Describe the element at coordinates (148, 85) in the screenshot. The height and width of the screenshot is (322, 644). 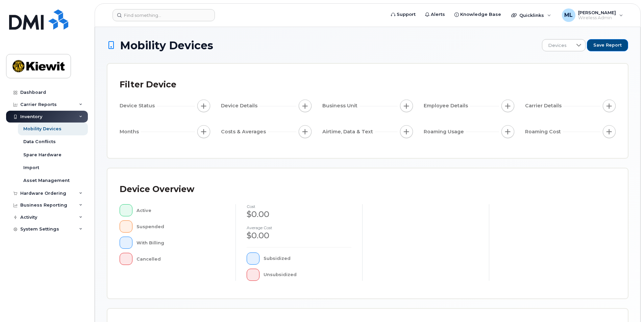
I see `div: Filter Device` at that location.